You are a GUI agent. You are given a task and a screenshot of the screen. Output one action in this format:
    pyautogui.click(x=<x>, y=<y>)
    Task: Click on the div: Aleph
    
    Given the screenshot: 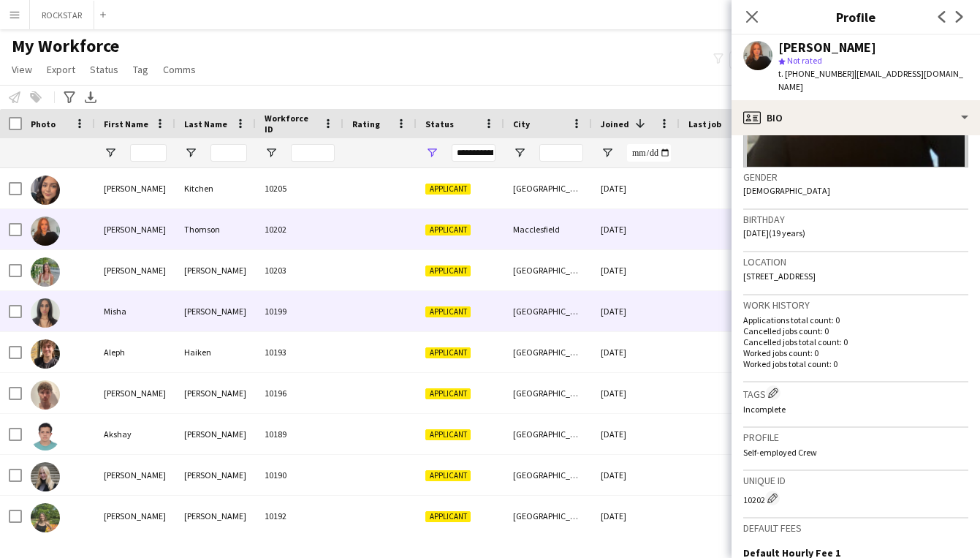 What is the action you would take?
    pyautogui.click(x=135, y=352)
    